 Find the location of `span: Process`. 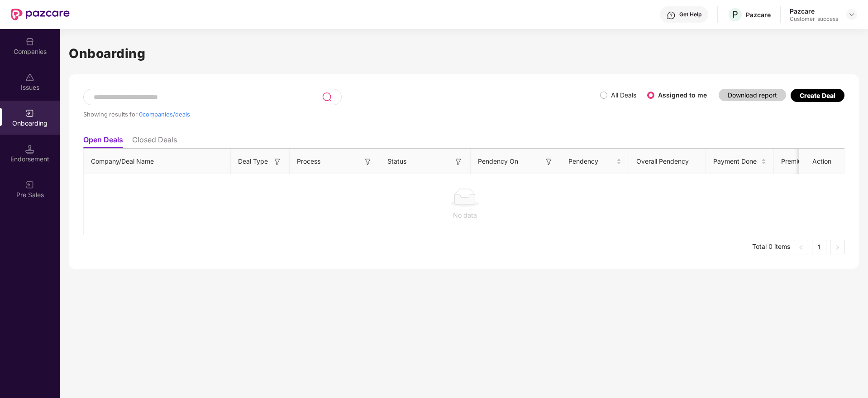

span: Process is located at coordinates (309, 161).